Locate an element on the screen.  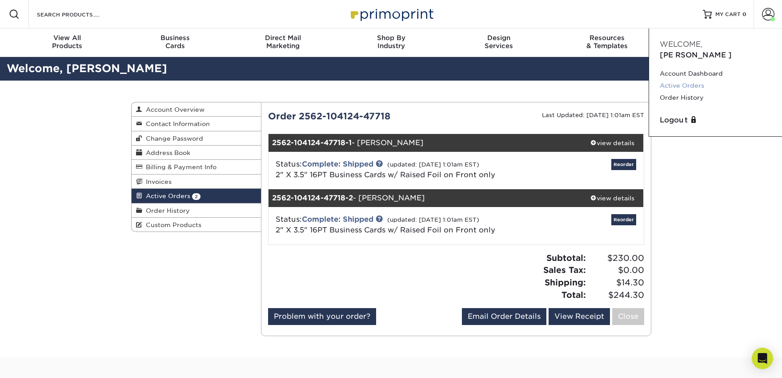
span: 2 is located at coordinates (196, 196).